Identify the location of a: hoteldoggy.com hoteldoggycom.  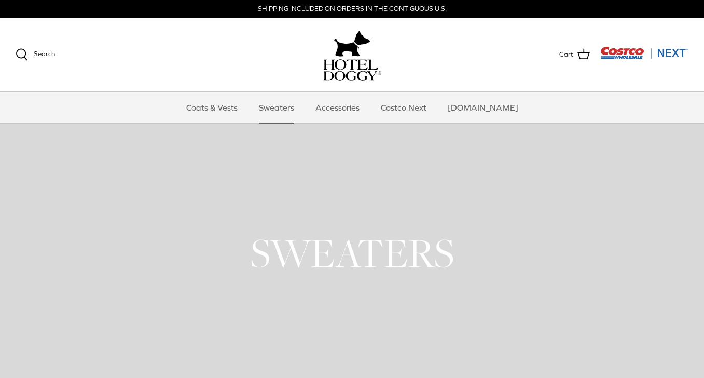
(352, 54).